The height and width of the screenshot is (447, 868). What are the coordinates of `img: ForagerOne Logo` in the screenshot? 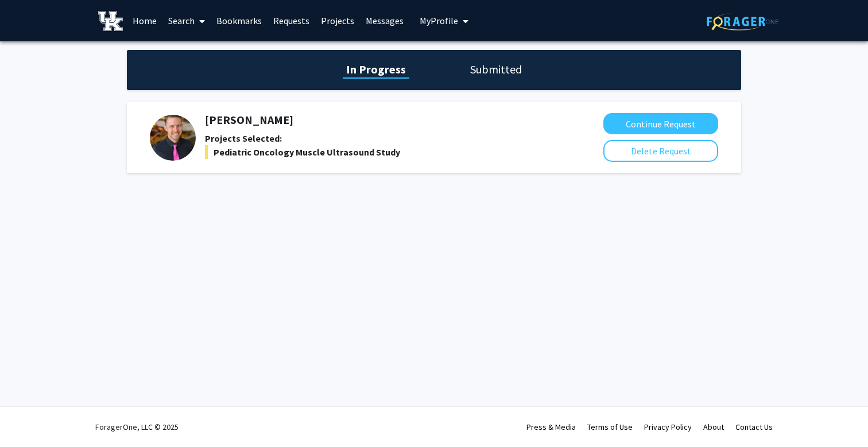 It's located at (742, 21).